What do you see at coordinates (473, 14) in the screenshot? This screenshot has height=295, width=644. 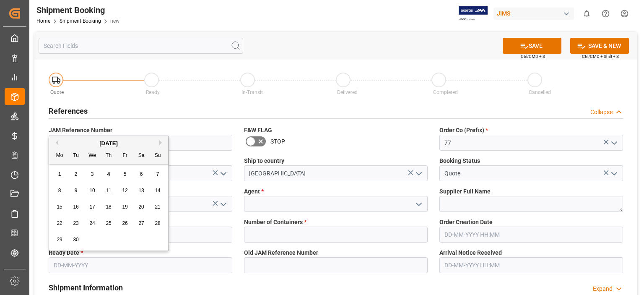 I see `img: Exertis%20JAM%20-%20Email%20Logo.jpg_1722504956.jpg` at bounding box center [473, 14].